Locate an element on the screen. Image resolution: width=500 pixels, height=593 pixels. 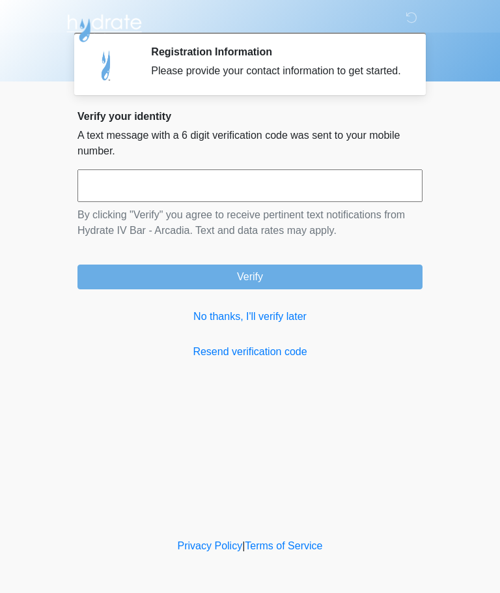
h2: Verify your identity is located at coordinates (250, 116).